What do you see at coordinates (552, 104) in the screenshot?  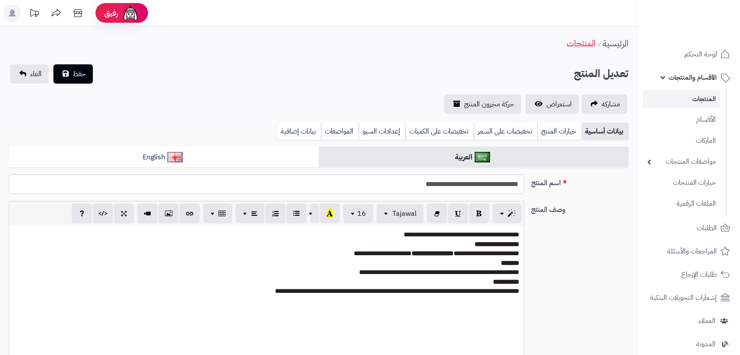 I see `a: استعراض` at bounding box center [552, 104].